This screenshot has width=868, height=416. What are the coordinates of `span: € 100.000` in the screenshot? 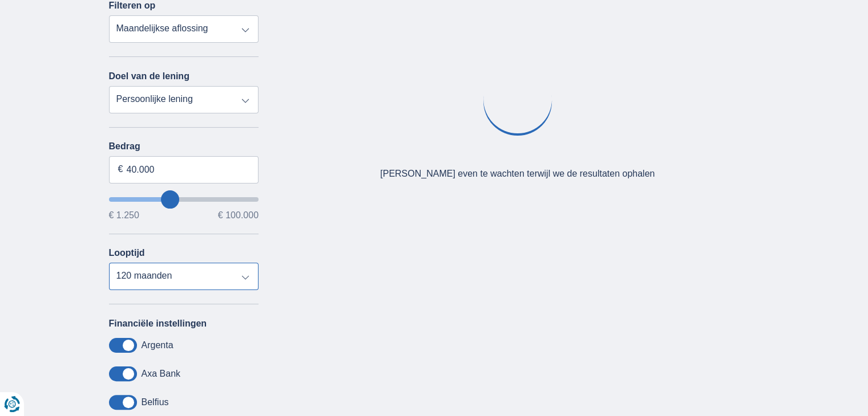 It's located at (238, 215).